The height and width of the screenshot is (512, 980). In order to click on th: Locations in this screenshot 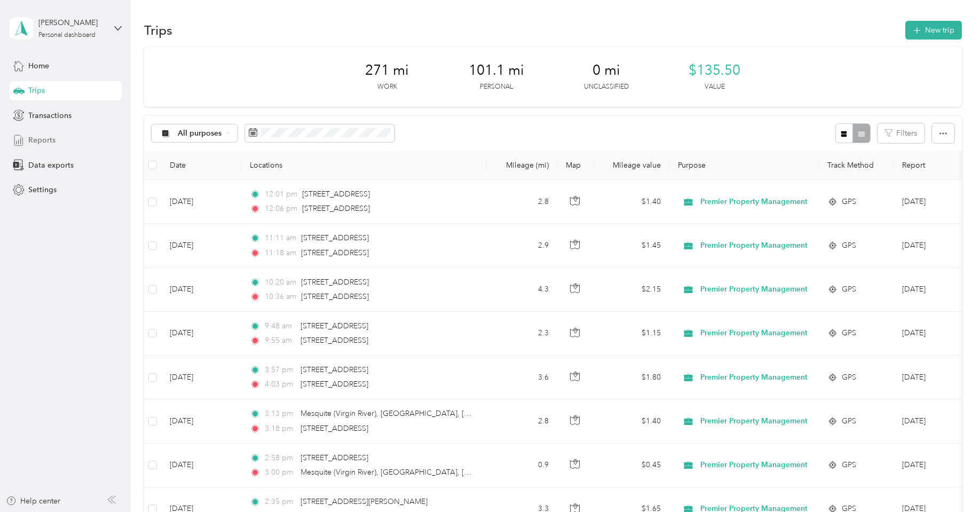, I will do `click(364, 165)`.